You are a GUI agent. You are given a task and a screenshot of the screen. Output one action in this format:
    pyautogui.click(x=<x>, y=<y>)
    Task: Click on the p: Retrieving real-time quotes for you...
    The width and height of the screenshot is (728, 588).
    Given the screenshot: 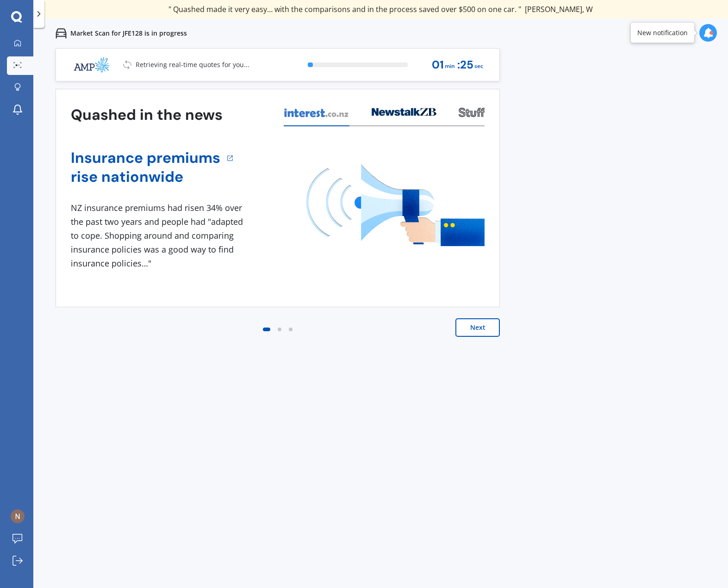 What is the action you would take?
    pyautogui.click(x=193, y=65)
    